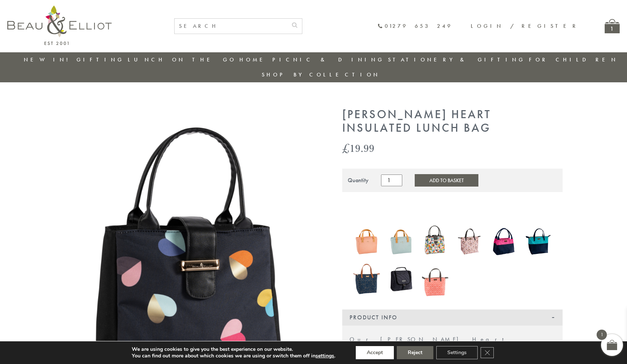  I want to click on a: Gifting, so click(100, 60).